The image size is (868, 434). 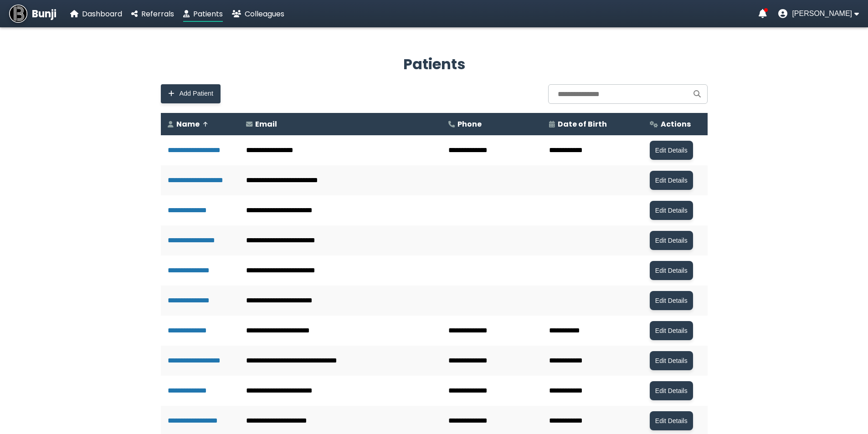 I want to click on th: Email, so click(x=340, y=124).